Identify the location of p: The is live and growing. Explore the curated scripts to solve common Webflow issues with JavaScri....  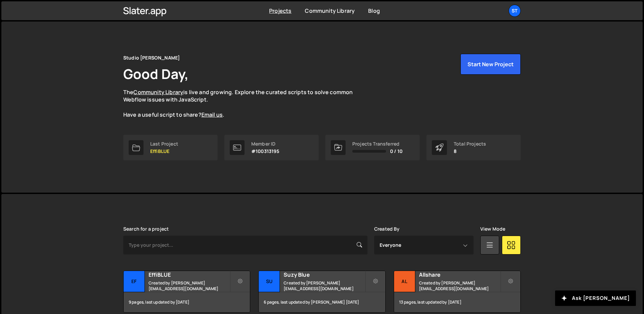
(245, 104).